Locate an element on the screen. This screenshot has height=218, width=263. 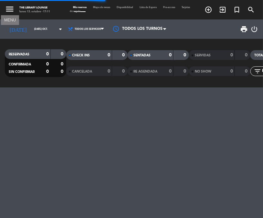
i: power_settings_new is located at coordinates (255, 29).